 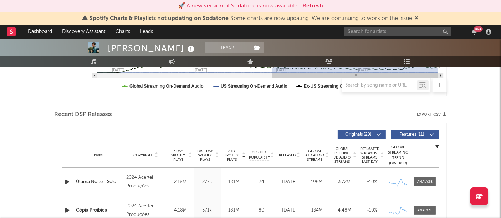 I want to click on a: Última Noite - Solo, so click(x=100, y=182).